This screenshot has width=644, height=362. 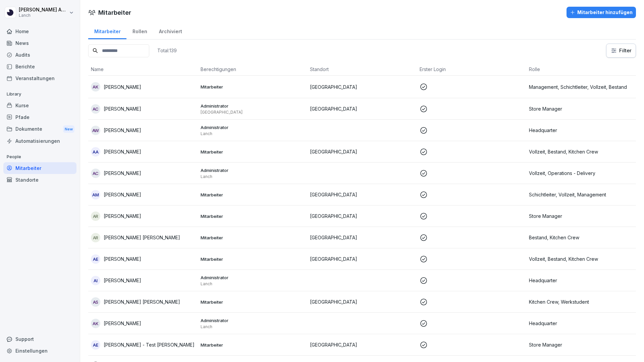 I want to click on div: Filter, so click(x=621, y=51).